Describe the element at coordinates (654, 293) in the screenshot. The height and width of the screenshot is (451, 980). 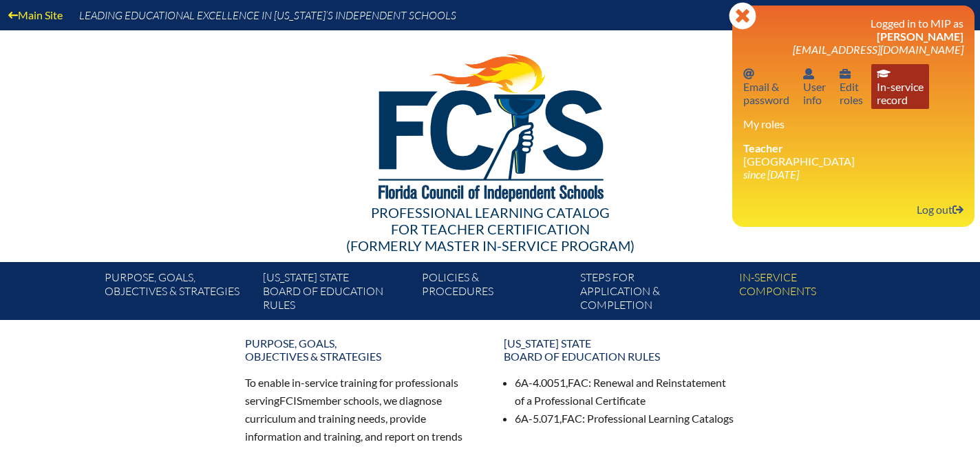
I see `a: Steps forapplication & completion` at that location.